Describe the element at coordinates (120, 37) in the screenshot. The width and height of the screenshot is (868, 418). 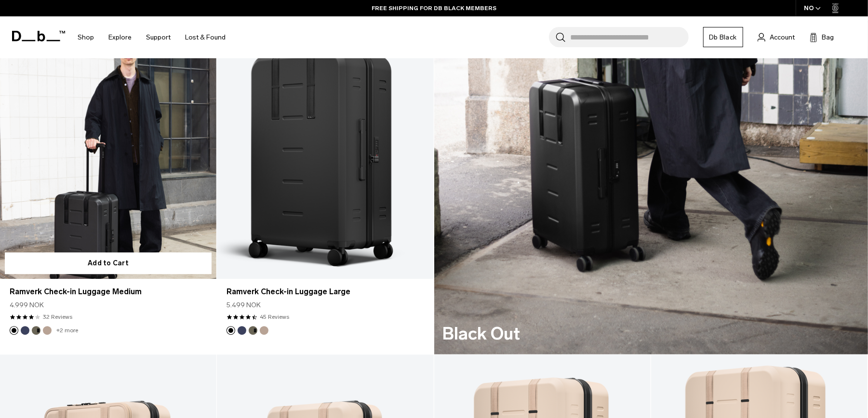
I see `a: Explore` at that location.